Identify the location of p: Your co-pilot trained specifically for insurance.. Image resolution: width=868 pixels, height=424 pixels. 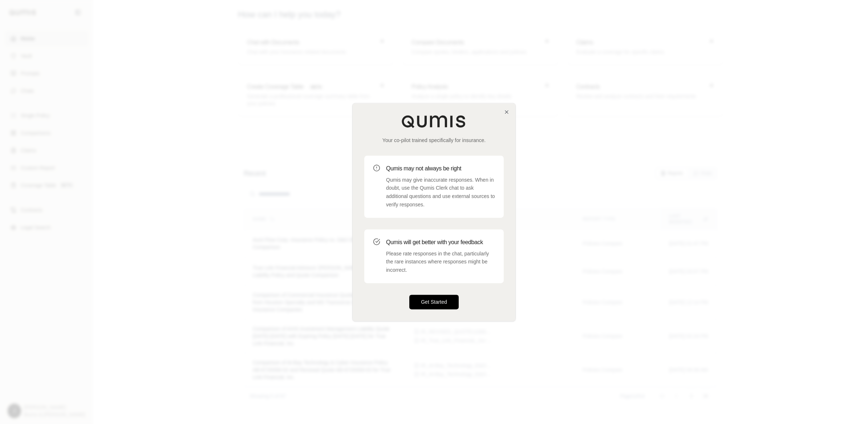
(434, 141).